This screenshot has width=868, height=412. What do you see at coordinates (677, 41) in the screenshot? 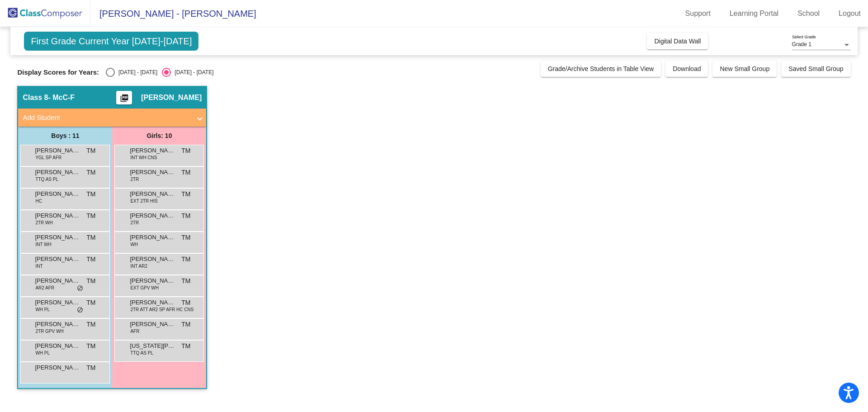
I see `span: Digital Data Wall` at bounding box center [677, 41].